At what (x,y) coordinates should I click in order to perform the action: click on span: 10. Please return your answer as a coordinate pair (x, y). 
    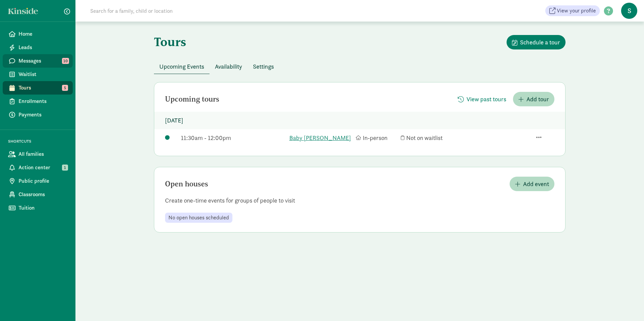
    Looking at the image, I should click on (65, 61).